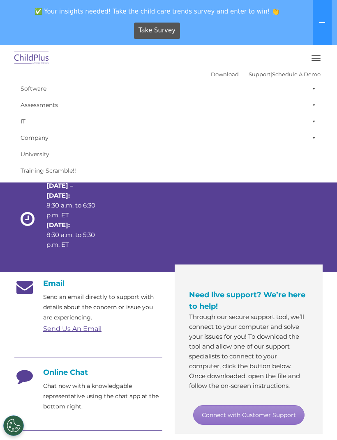 The image size is (337, 440). What do you see at coordinates (259, 74) in the screenshot?
I see `a: Support` at bounding box center [259, 74].